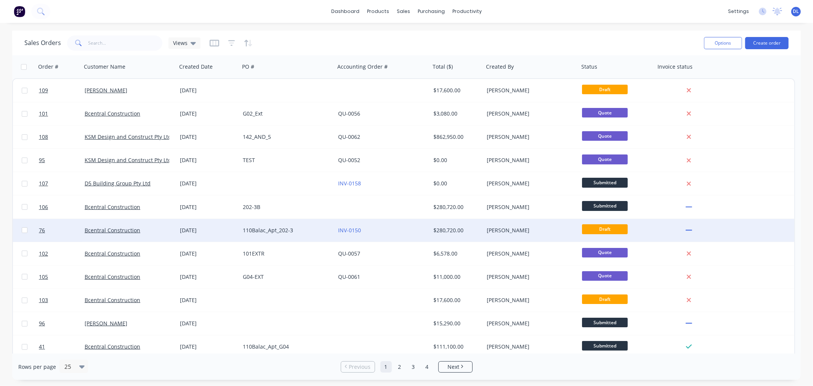 This screenshot has width=813, height=386. Describe the element at coordinates (456, 137) in the screenshot. I see `div: $862,950.00` at that location.